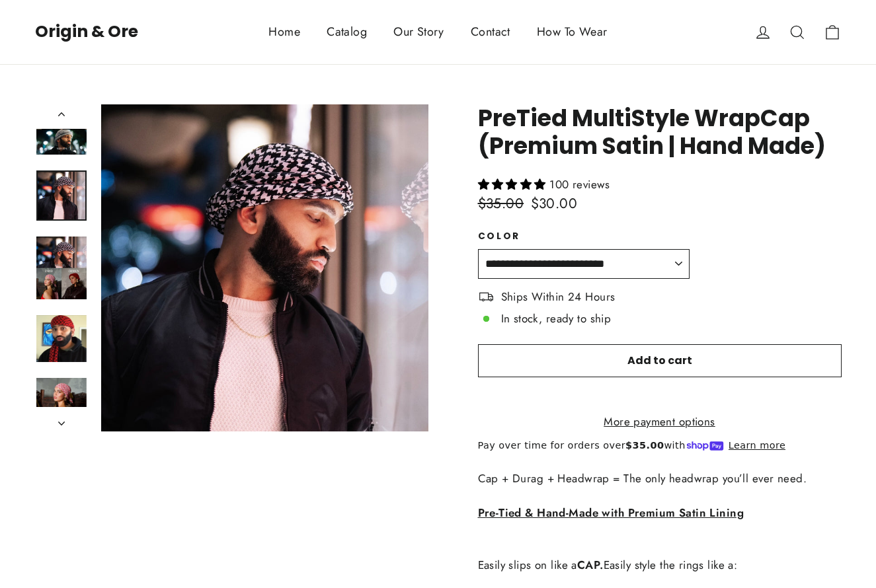 The height and width of the screenshot is (588, 876). Describe the element at coordinates (590, 565) in the screenshot. I see `strong: CAP.` at that location.